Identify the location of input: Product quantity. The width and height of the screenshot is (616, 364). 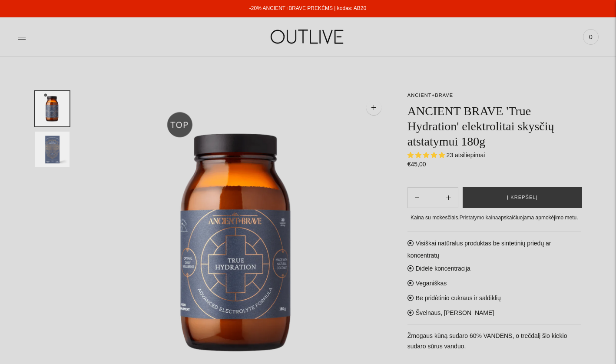
(433, 198).